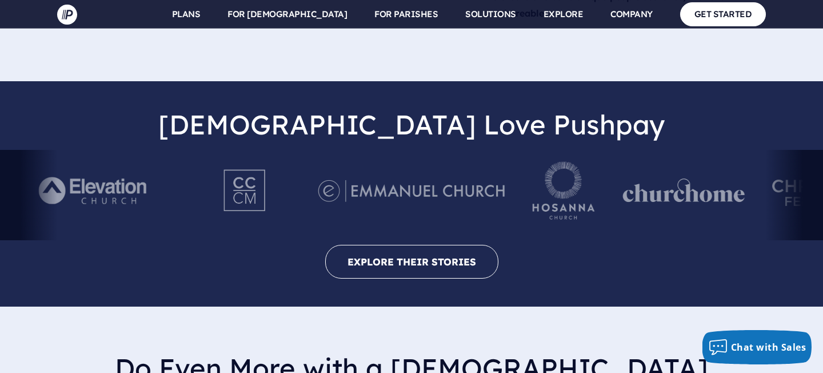  Describe the element at coordinates (769, 347) in the screenshot. I see `span: Chat with Sales` at that location.